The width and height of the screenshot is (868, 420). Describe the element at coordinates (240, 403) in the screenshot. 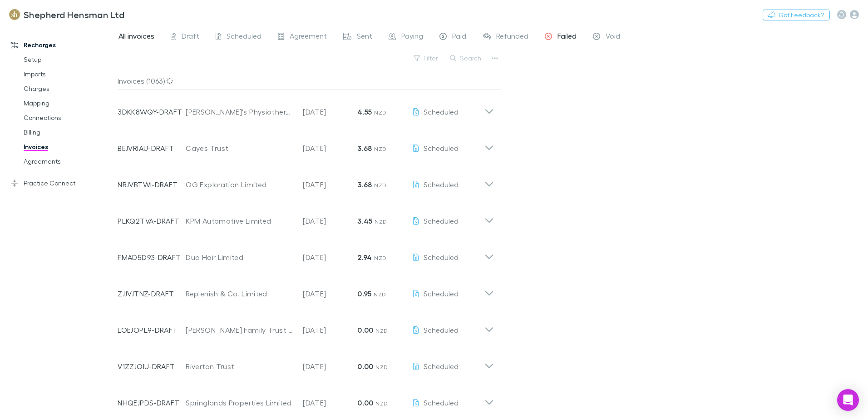

I see `div: Springlands Properties Limited` at that location.